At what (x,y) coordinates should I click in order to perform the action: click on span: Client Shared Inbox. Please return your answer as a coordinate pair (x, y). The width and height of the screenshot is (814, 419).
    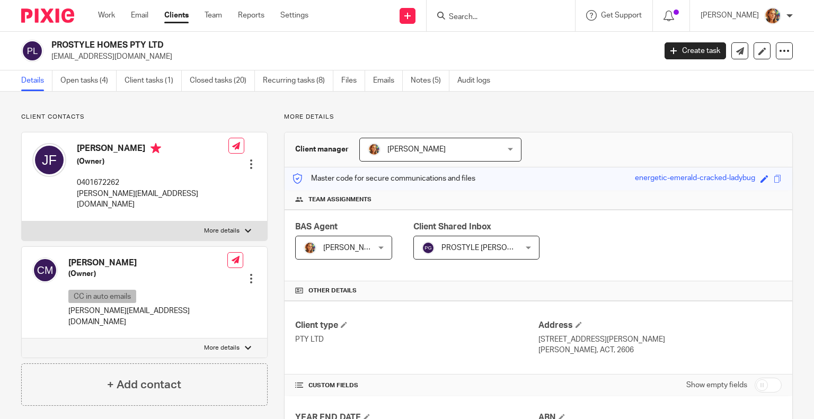
    Looking at the image, I should click on (452, 227).